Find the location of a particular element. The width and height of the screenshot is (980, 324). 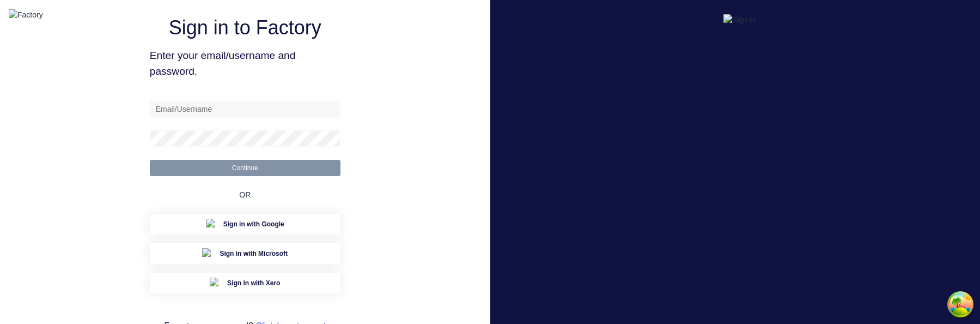

img: Factory is located at coordinates (25, 15).